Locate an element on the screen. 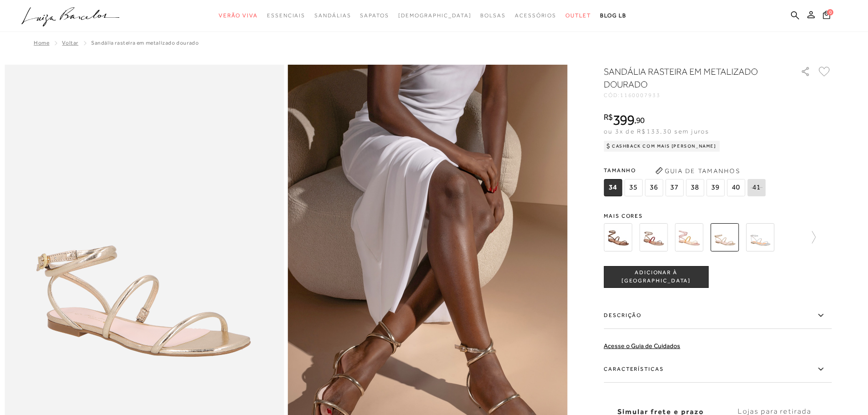 The width and height of the screenshot is (868, 415). span: BLOG LB is located at coordinates (613, 16).